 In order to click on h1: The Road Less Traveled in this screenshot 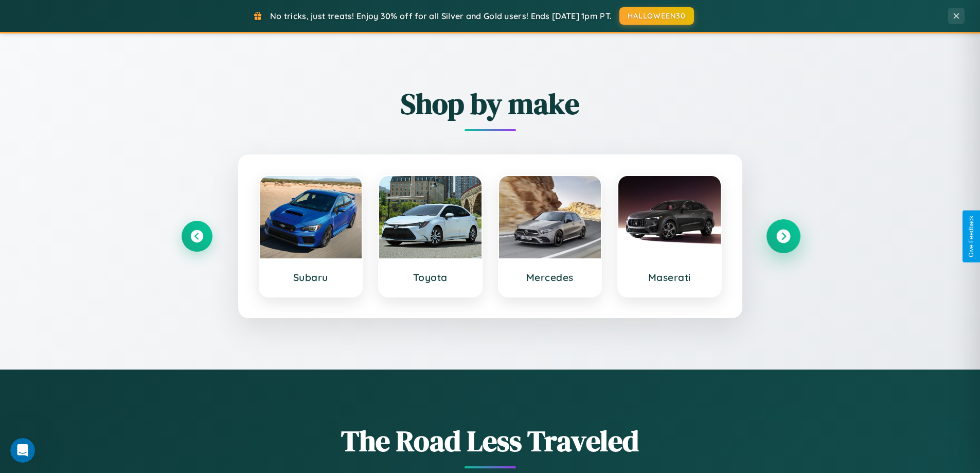, I will do `click(490, 441)`.